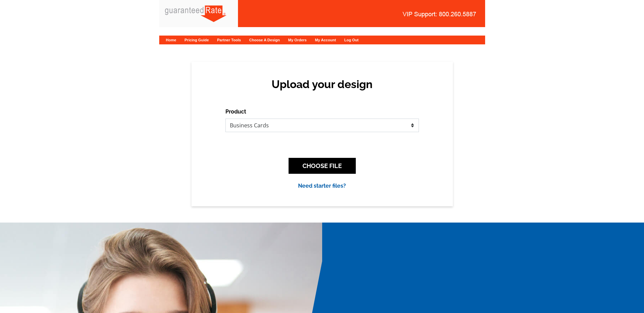 The height and width of the screenshot is (313, 644). What do you see at coordinates (171, 40) in the screenshot?
I see `a: Home` at bounding box center [171, 40].